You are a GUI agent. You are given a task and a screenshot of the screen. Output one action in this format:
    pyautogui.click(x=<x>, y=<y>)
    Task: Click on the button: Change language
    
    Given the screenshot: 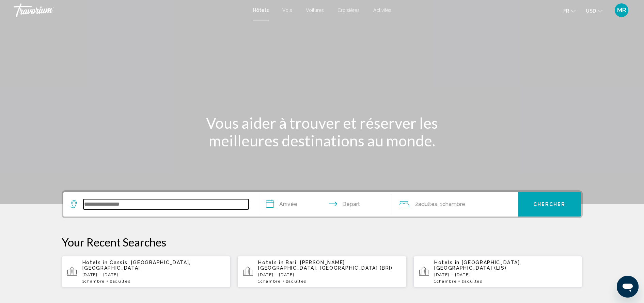 What is the action you would take?
    pyautogui.click(x=569, y=11)
    